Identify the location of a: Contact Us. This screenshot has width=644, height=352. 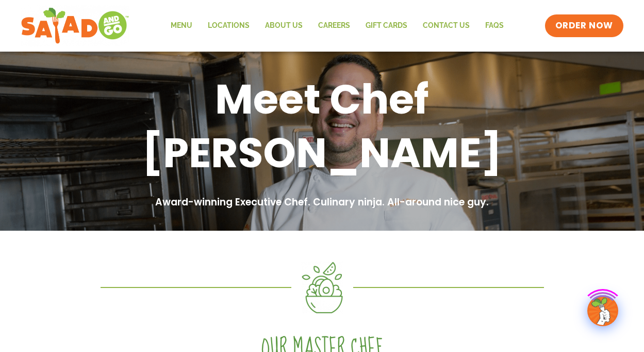
(446, 26).